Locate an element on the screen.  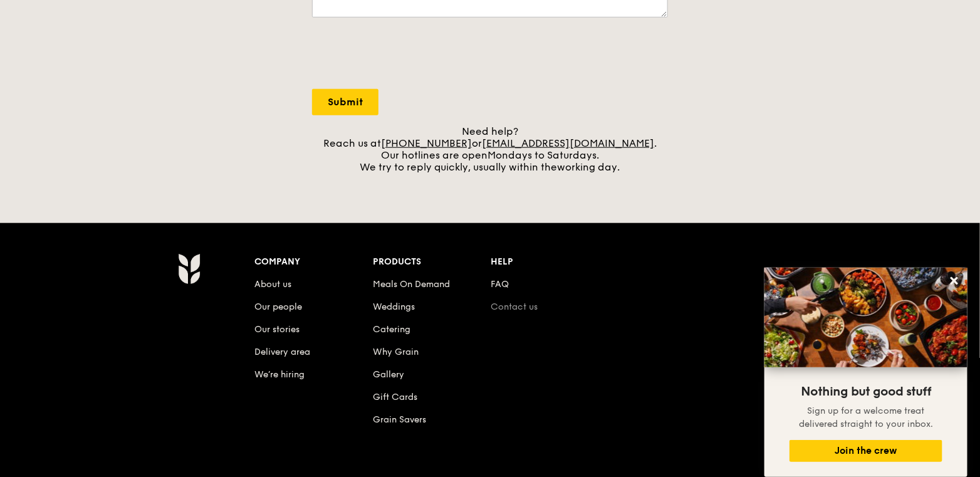
a: Contact us is located at coordinates (515, 307).